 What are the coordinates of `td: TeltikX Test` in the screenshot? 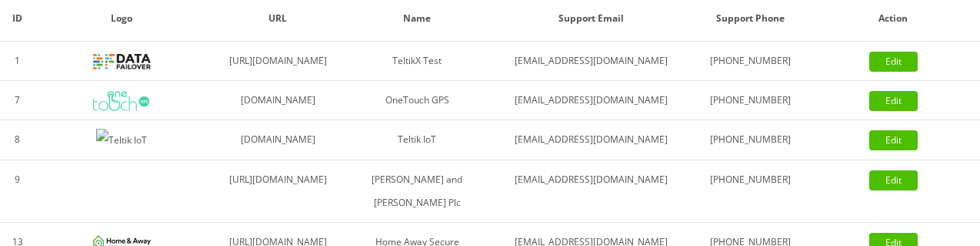 It's located at (417, 61).